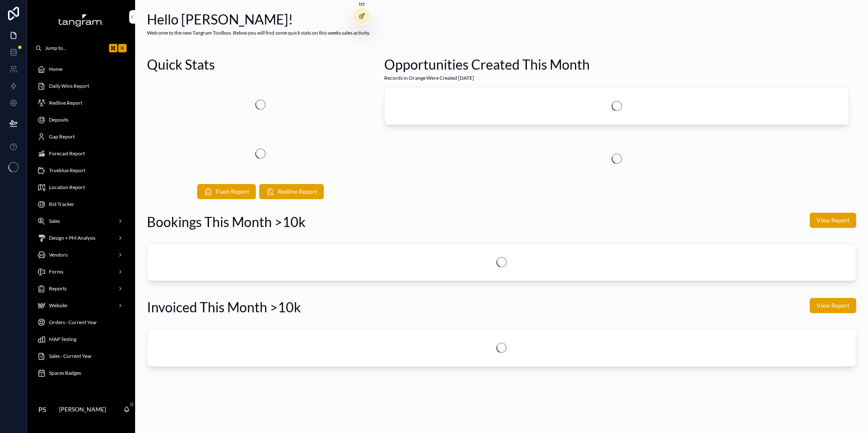  What do you see at coordinates (62, 204) in the screenshot?
I see `span: Bid Tracker` at bounding box center [62, 204].